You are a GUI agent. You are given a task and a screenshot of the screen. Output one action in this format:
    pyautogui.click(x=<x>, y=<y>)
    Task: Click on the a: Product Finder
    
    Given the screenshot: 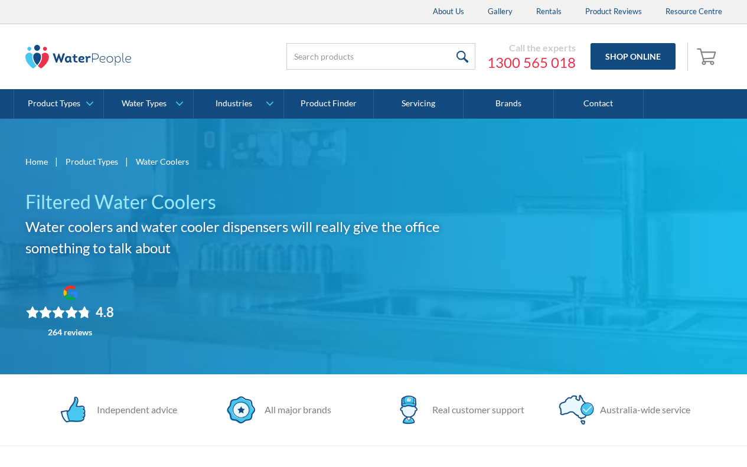 What is the action you would take?
    pyautogui.click(x=329, y=104)
    